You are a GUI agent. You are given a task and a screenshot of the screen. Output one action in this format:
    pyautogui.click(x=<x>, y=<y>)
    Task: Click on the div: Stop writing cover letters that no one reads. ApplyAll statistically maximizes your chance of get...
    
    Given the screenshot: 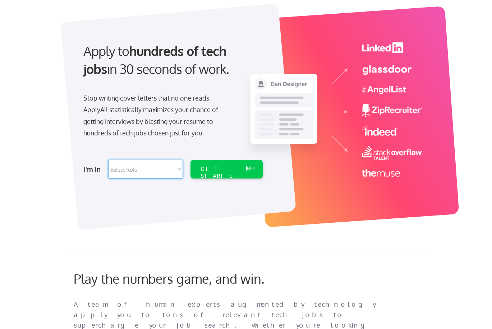 What is the action you would take?
    pyautogui.click(x=157, y=116)
    